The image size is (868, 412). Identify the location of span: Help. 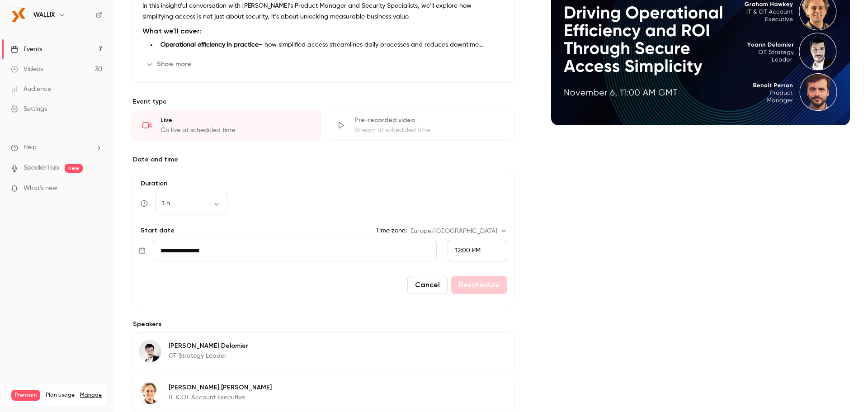
(30, 147).